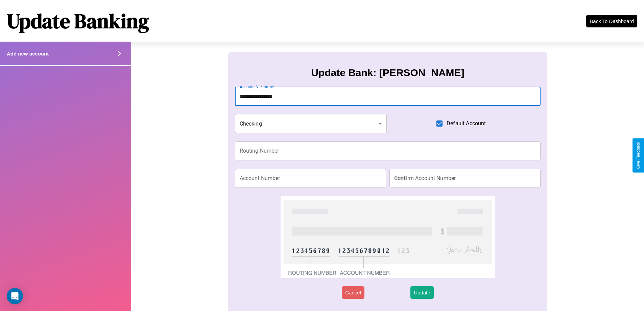 This screenshot has width=644, height=311. Describe the element at coordinates (422, 292) in the screenshot. I see `button: Update` at that location.